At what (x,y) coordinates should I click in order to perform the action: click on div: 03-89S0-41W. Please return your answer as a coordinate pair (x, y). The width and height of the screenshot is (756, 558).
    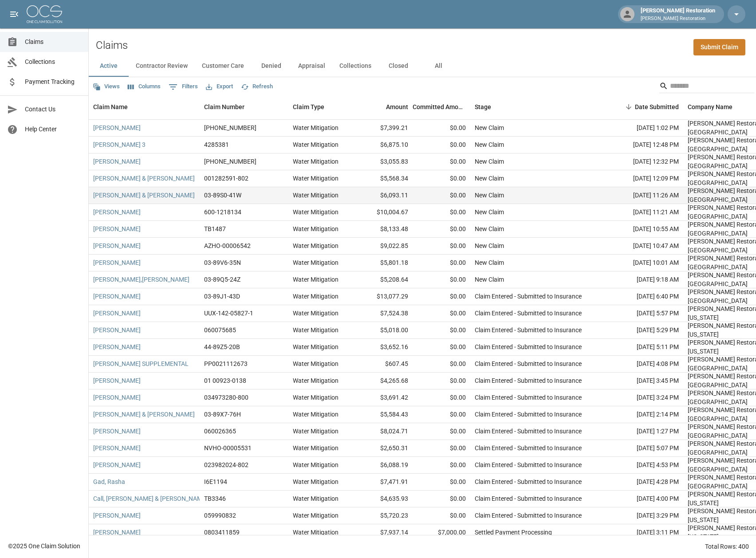
    Looking at the image, I should click on (223, 195).